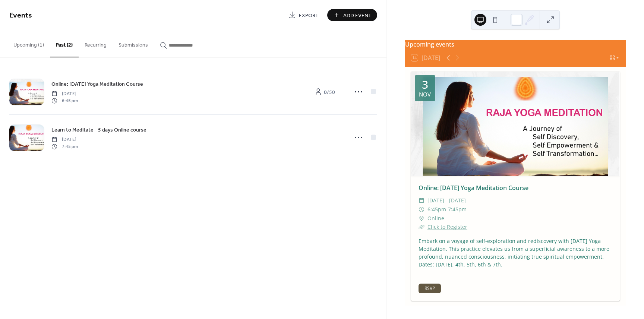 The width and height of the screenshot is (644, 319). I want to click on a: Click to Register, so click(447, 226).